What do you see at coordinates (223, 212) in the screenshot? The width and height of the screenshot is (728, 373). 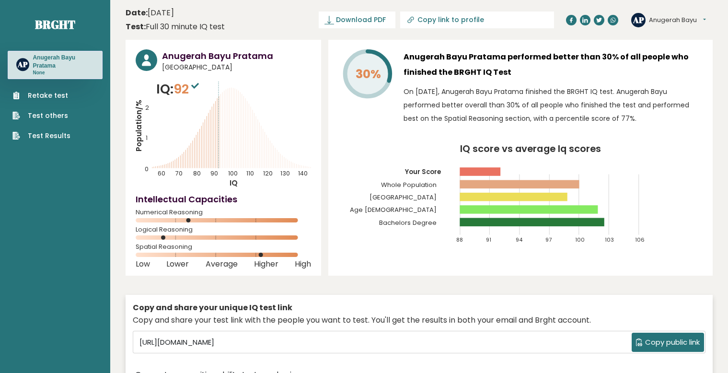 I see `span: Numerical Reasoning` at bounding box center [223, 212].